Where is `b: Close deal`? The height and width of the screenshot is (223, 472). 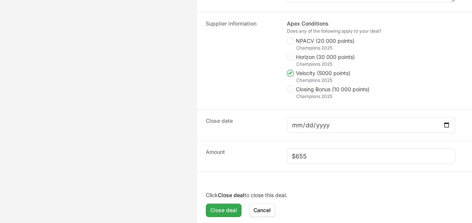
b: Close deal is located at coordinates (231, 195).